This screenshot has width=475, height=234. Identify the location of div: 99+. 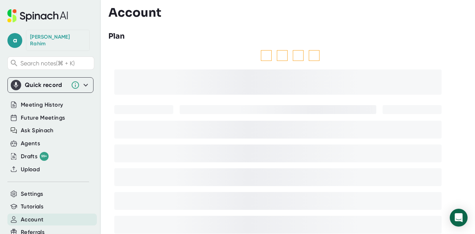
(44, 156).